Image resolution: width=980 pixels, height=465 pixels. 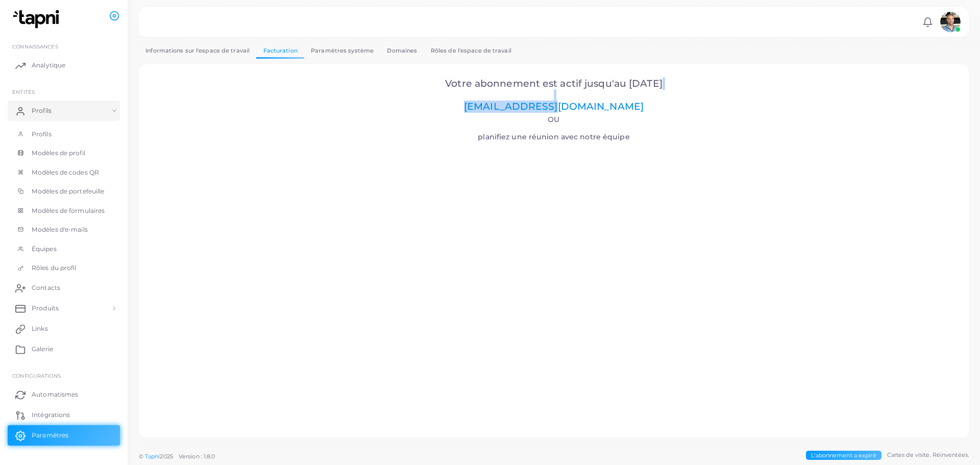 I want to click on font: ENTITÉS, so click(x=23, y=92).